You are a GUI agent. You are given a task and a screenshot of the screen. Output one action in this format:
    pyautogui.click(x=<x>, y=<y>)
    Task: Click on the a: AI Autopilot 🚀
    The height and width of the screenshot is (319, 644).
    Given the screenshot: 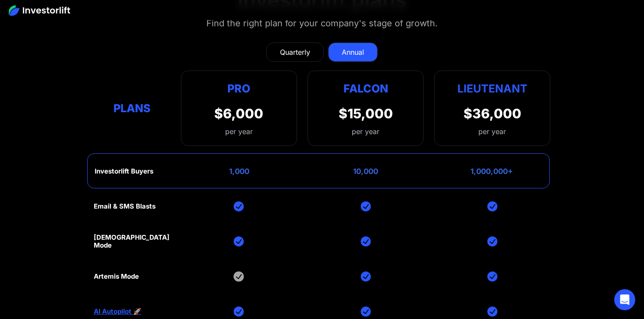 What is the action you would take?
    pyautogui.click(x=117, y=312)
    